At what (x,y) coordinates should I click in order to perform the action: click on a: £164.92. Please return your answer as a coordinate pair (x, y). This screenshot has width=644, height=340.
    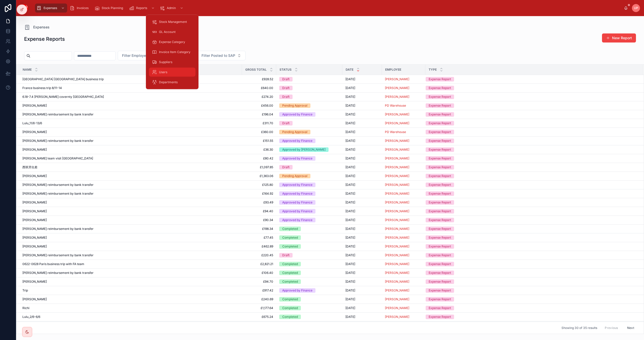
    Looking at the image, I should click on (259, 193).